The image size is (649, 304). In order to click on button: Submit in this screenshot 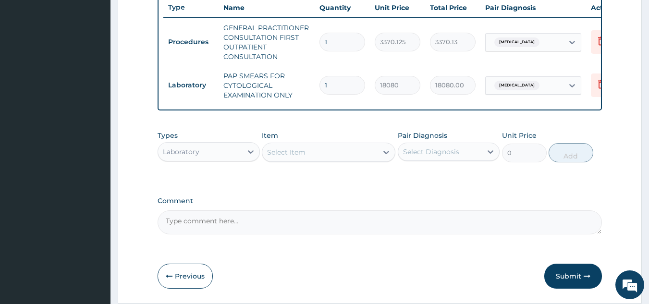, I will do `click(573, 276)`.